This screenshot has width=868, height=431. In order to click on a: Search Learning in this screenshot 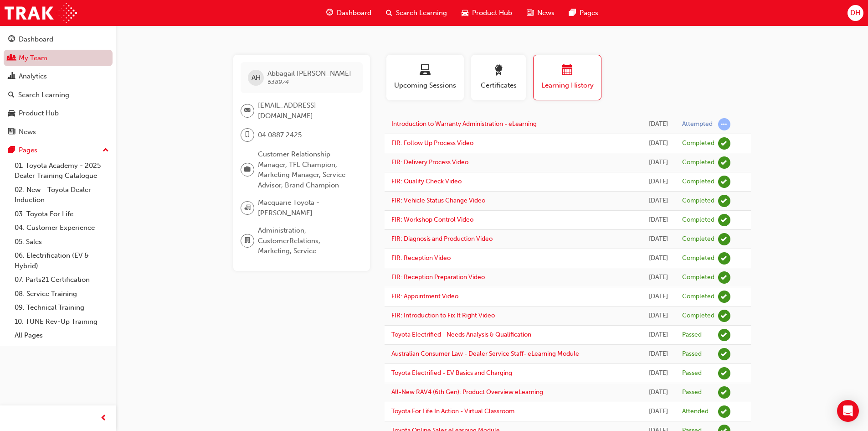, I will do `click(58, 95)`.